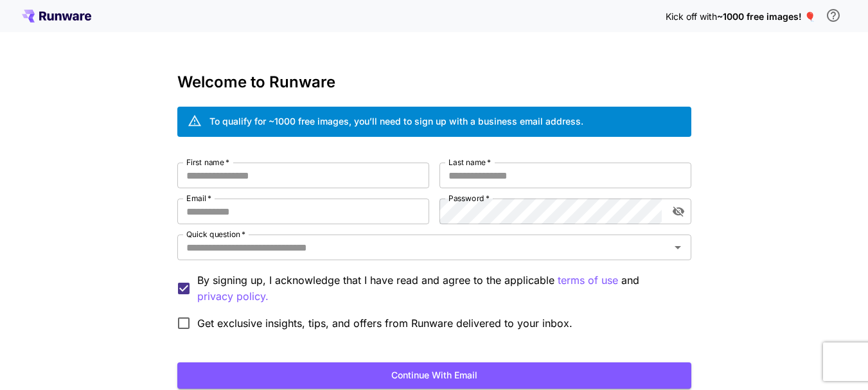  Describe the element at coordinates (396, 121) in the screenshot. I see `div: To qualify for ~1000 free images, you’ll need to sign up with a business email address.` at that location.